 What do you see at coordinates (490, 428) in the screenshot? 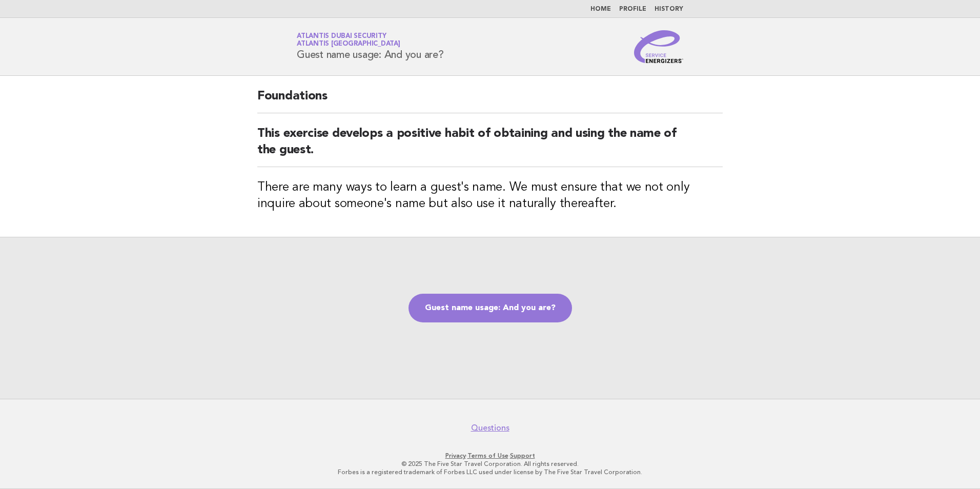
I see `a: Questions` at bounding box center [490, 428].